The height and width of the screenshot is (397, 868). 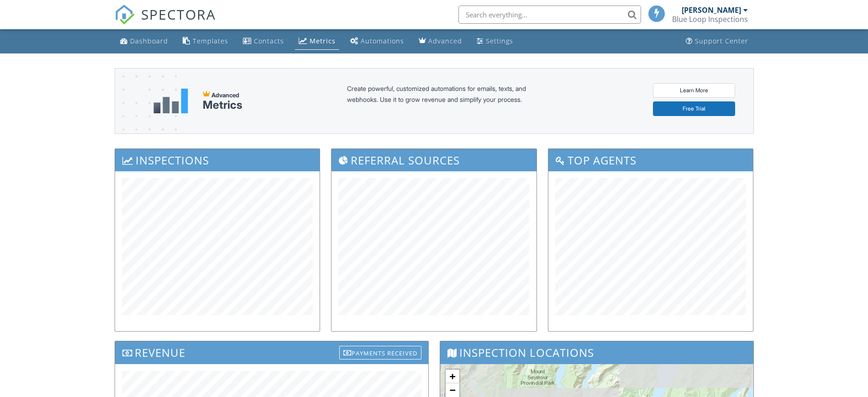 What do you see at coordinates (378, 41) in the screenshot?
I see `a: Automations (Basic)` at bounding box center [378, 41].